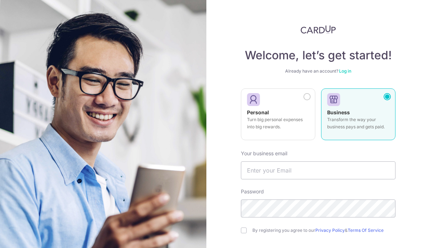 This screenshot has width=430, height=248. Describe the element at coordinates (358, 117) in the screenshot. I see `a: Business Transform the way your business pays and gets paid.` at that location.